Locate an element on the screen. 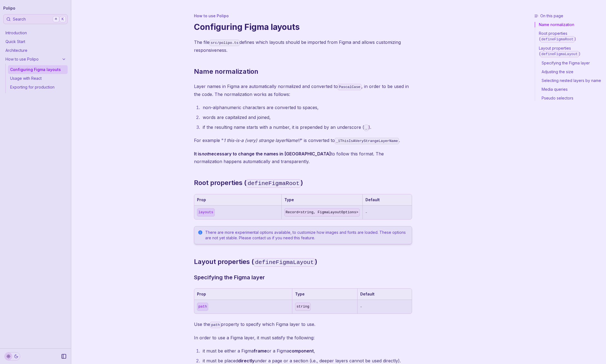 The width and height of the screenshot is (606, 364). a: Configuring Figma layouts is located at coordinates (38, 70).